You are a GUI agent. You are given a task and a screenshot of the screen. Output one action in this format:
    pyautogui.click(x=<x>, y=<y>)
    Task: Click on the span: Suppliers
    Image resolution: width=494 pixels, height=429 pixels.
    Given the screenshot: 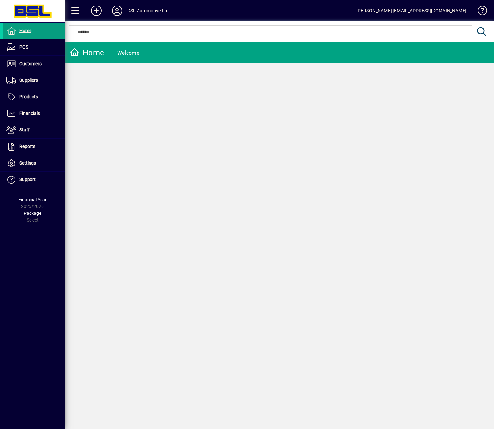 What is the action you would take?
    pyautogui.click(x=29, y=80)
    